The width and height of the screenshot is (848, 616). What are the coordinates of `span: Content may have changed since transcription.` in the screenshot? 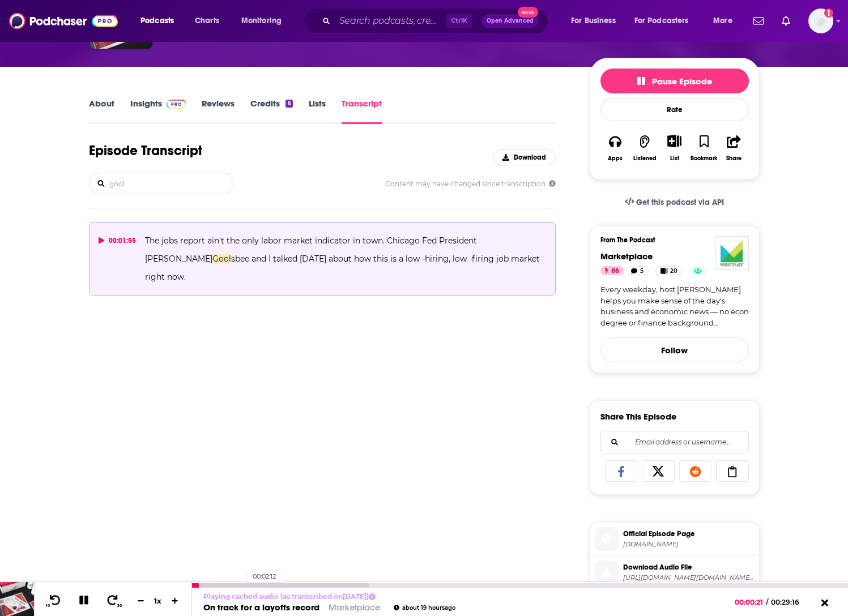 It's located at (470, 183).